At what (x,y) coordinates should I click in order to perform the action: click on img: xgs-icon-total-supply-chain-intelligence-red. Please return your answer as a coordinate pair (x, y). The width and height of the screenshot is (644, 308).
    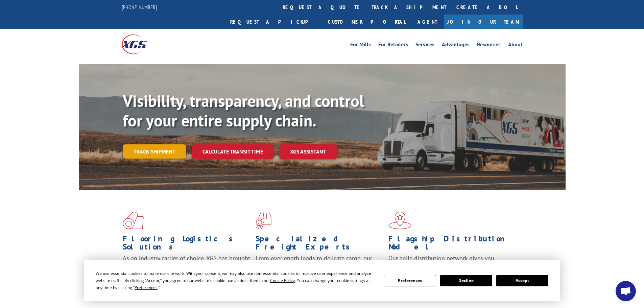
    Looking at the image, I should click on (133, 220).